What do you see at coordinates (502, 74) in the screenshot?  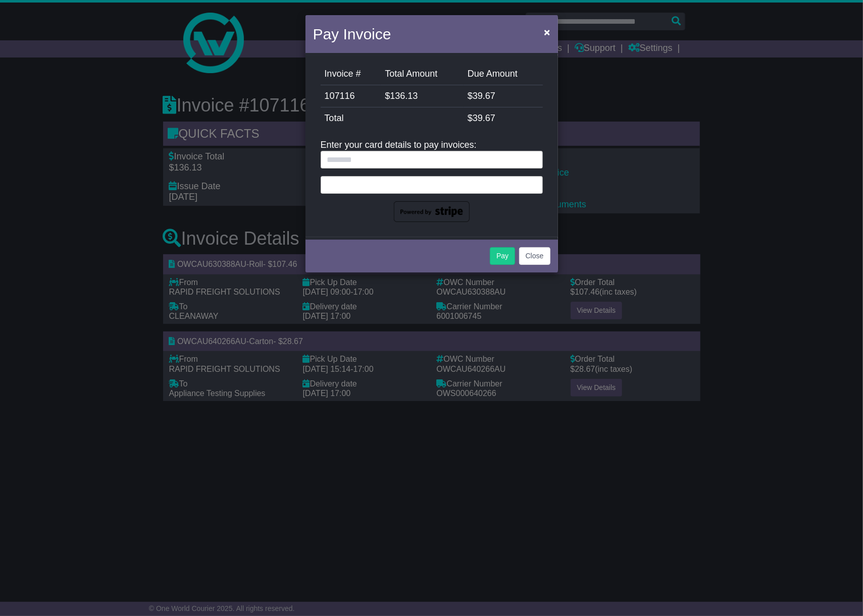 I see `td: Due Amount` at bounding box center [502, 74].